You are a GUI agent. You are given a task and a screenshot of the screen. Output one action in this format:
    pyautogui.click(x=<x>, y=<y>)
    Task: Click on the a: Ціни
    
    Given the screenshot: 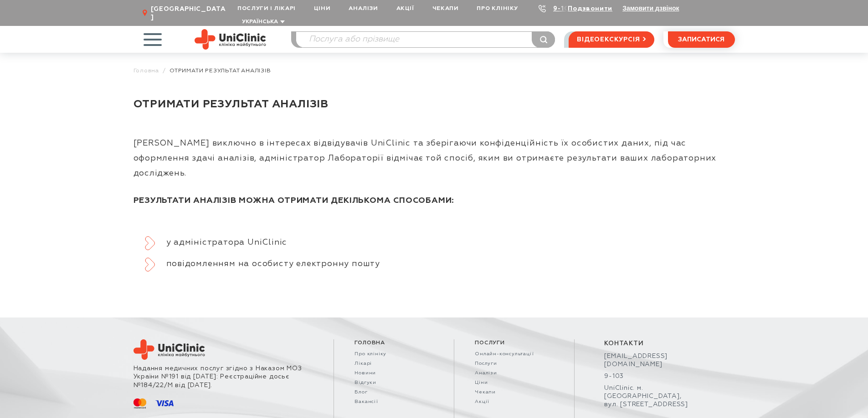 What is the action you would take?
    pyautogui.click(x=513, y=383)
    